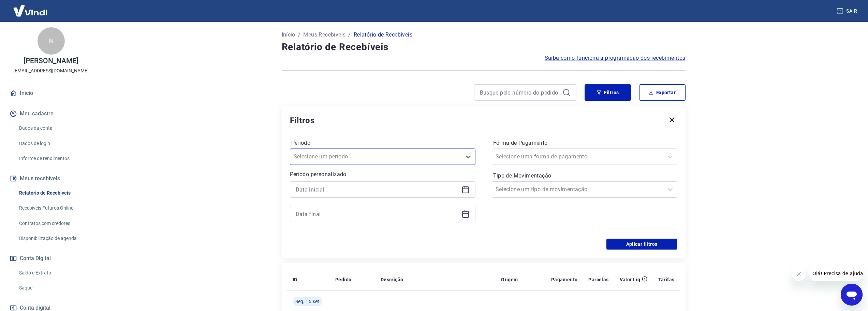 The width and height of the screenshot is (868, 311). What do you see at coordinates (55, 223) in the screenshot?
I see `a: Contratos com credores` at bounding box center [55, 223].